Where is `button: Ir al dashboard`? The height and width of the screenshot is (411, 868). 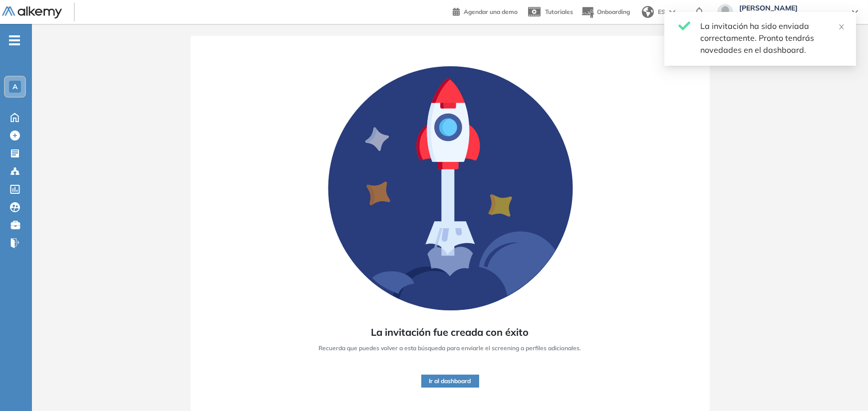
button: Ir al dashboard is located at coordinates (450, 382).